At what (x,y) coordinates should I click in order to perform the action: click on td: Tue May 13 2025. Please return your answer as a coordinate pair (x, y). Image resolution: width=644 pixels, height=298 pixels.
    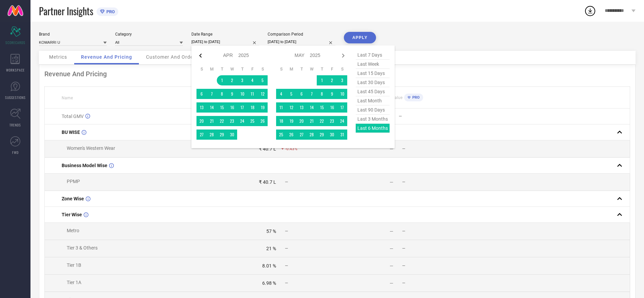
    Looking at the image, I should click on (301, 107).